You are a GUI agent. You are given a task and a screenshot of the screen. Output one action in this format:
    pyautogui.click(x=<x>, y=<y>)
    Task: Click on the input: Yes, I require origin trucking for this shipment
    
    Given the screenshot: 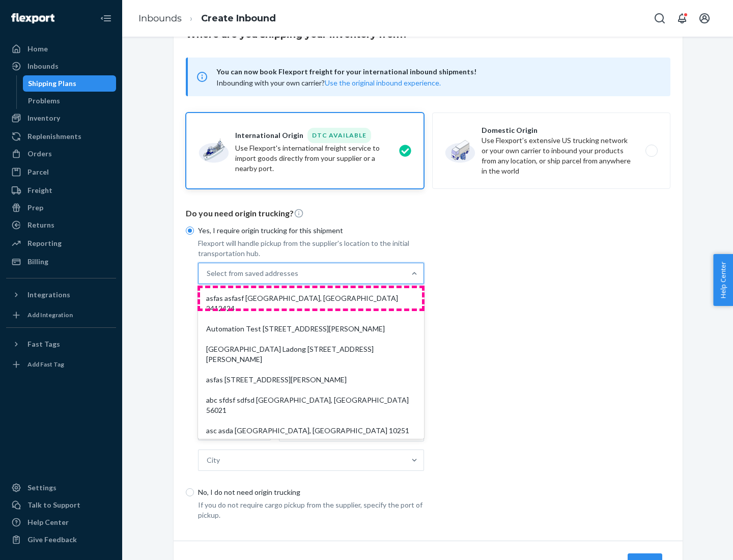 What is the action you would take?
    pyautogui.click(x=190, y=231)
    